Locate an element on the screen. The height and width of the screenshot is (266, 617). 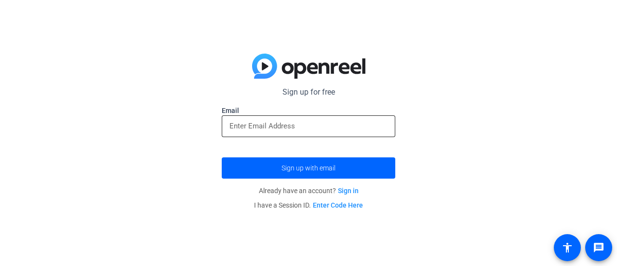
input: Enter Email Address is located at coordinates (308, 126).